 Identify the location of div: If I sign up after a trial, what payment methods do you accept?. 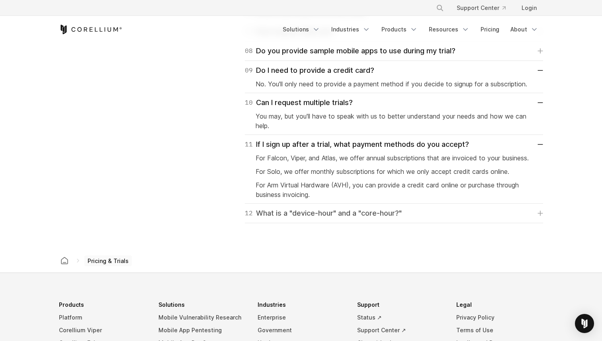
(357, 145).